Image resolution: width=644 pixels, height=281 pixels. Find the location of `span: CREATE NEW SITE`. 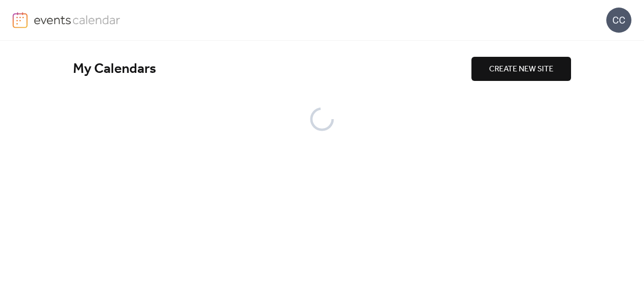

span: CREATE NEW SITE is located at coordinates (521, 69).